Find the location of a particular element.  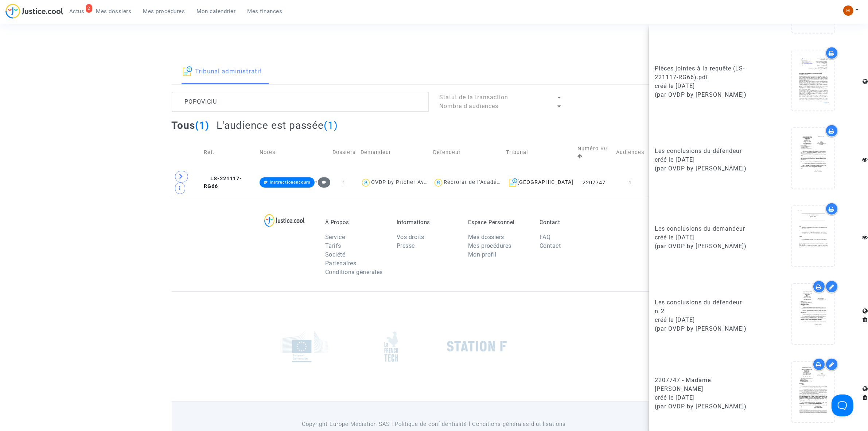

a: Conditions générales is located at coordinates (354, 271).